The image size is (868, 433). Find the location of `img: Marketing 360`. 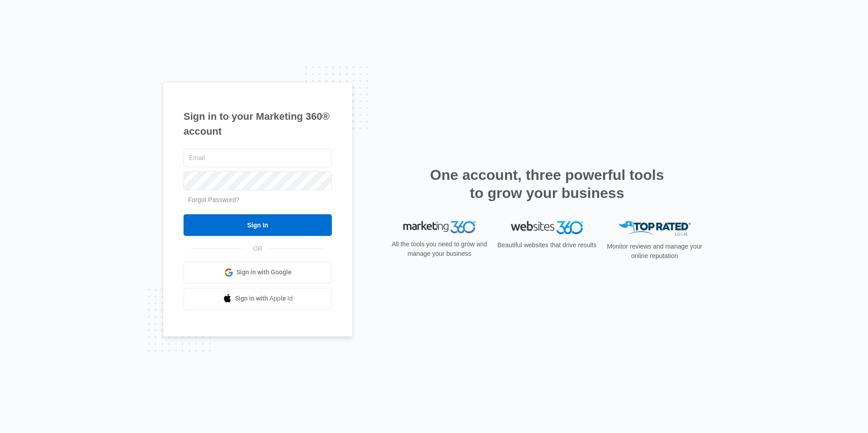

img: Marketing 360 is located at coordinates (439, 227).